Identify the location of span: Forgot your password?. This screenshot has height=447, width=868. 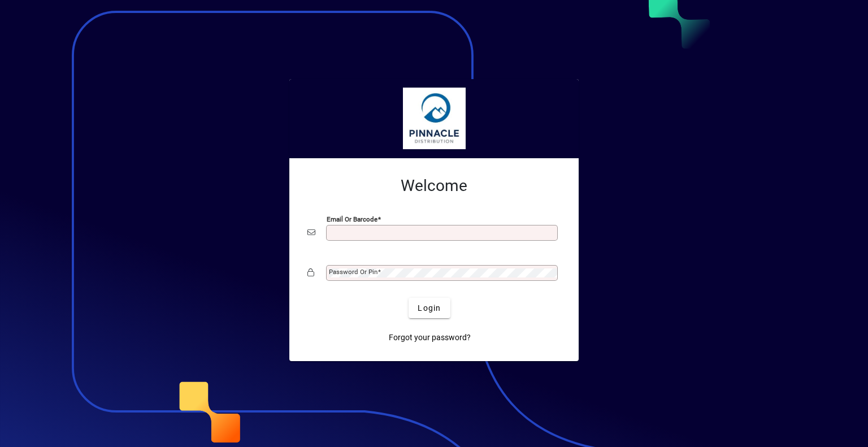
(430, 338).